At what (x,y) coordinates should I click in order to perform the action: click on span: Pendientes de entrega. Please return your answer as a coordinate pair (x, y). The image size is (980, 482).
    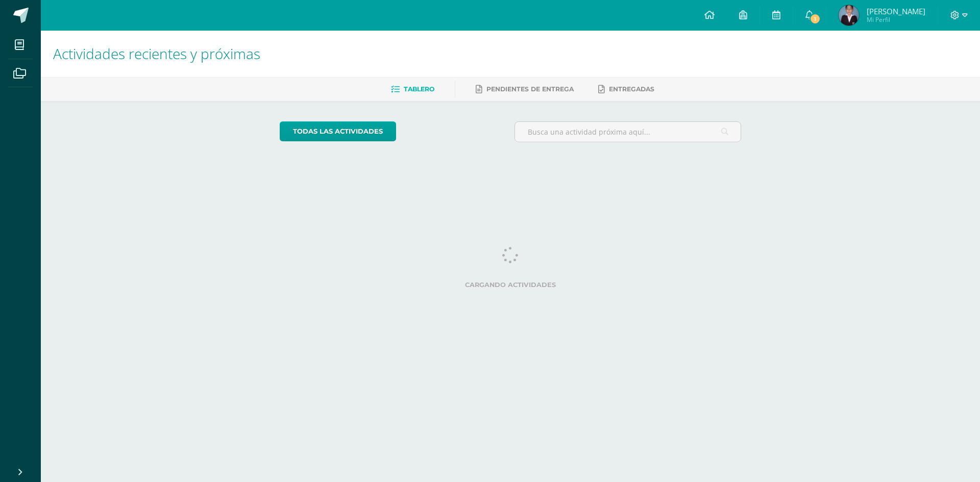
    Looking at the image, I should click on (530, 88).